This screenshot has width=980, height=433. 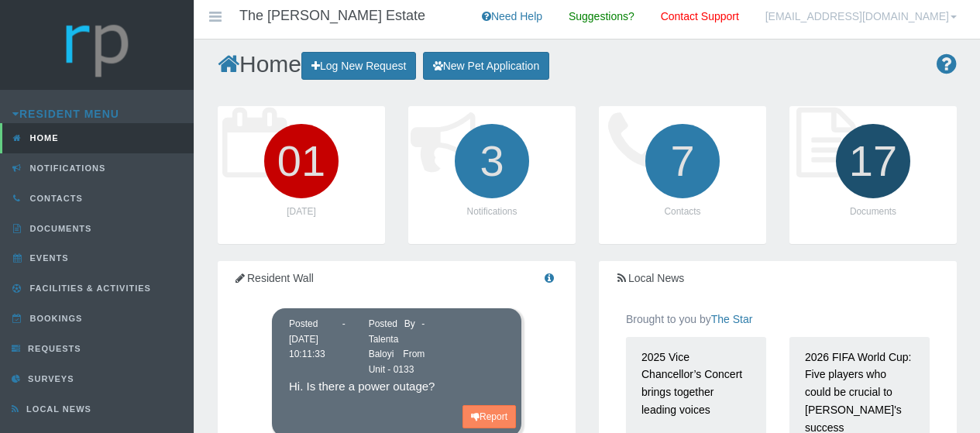 I want to click on span: Local News, so click(x=57, y=409).